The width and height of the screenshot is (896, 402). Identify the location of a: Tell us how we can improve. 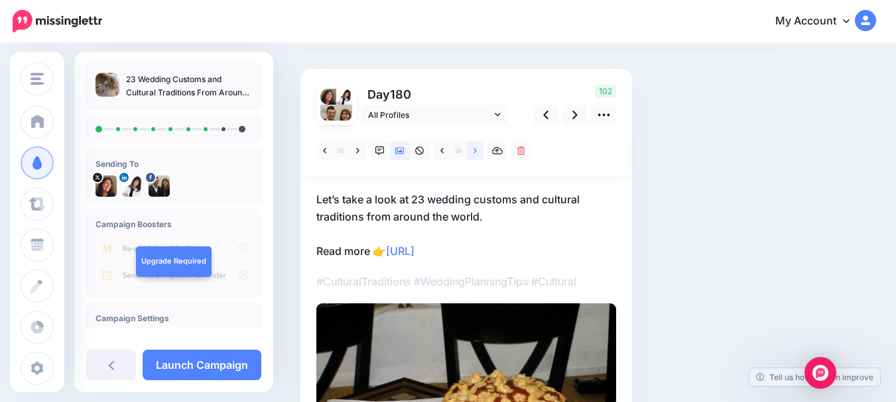
(814, 377).